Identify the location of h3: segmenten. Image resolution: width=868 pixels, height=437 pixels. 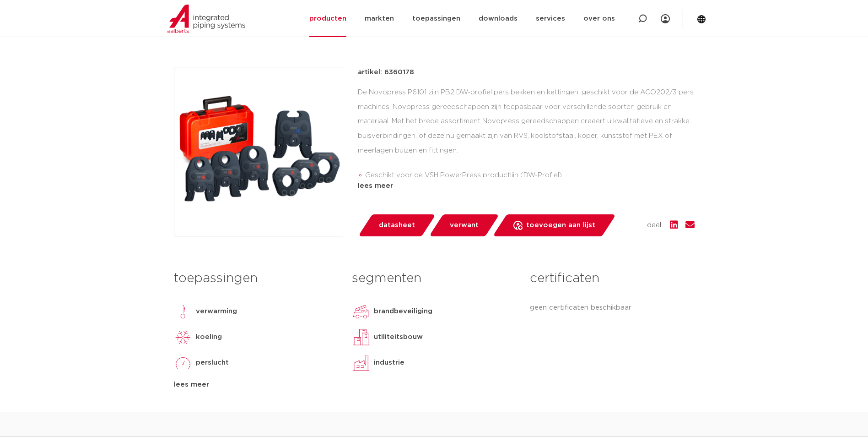
(434, 279).